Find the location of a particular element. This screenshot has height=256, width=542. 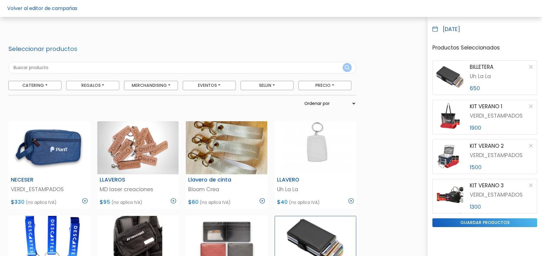

p: KIT VERANO 1 is located at coordinates (486, 106).